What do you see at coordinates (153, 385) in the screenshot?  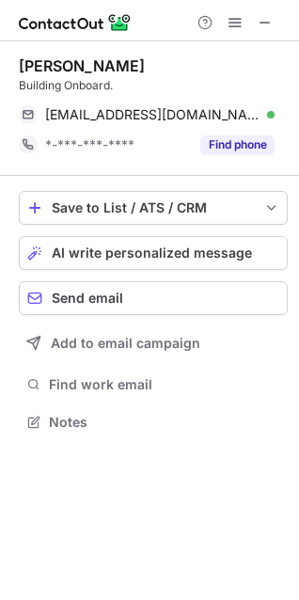 I see `button: Find work email` at bounding box center [153, 385].